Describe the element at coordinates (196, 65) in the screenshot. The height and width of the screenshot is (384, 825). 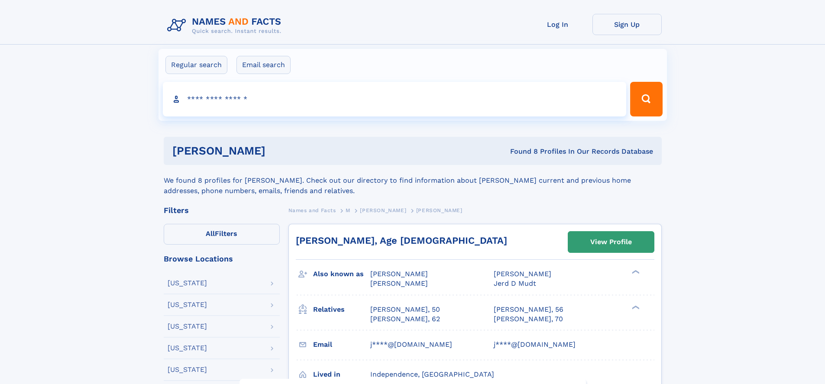
I see `label: Regular search` at that location.